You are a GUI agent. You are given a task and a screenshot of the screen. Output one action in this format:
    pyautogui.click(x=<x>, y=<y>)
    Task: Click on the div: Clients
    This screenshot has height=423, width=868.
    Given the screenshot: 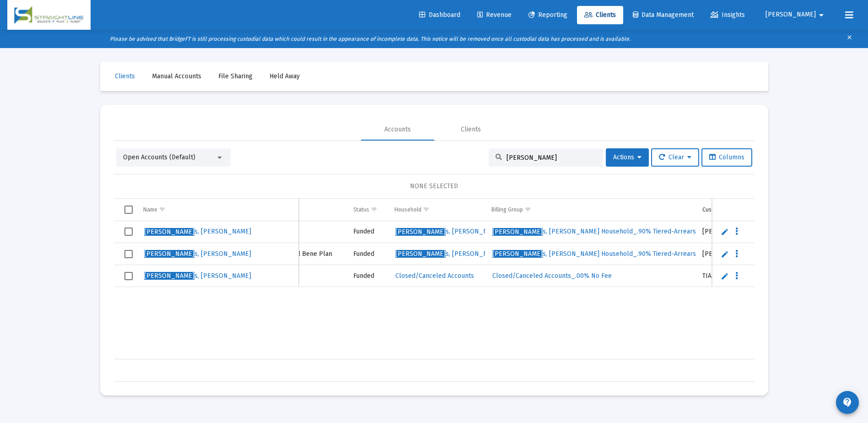 What is the action you would take?
    pyautogui.click(x=471, y=130)
    